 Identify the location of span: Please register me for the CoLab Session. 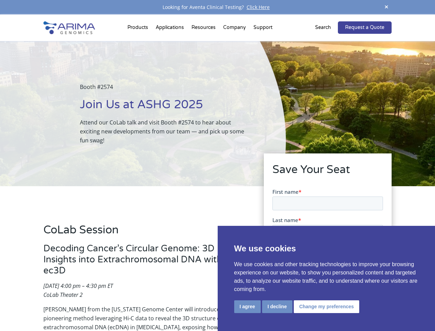
(56, 118).